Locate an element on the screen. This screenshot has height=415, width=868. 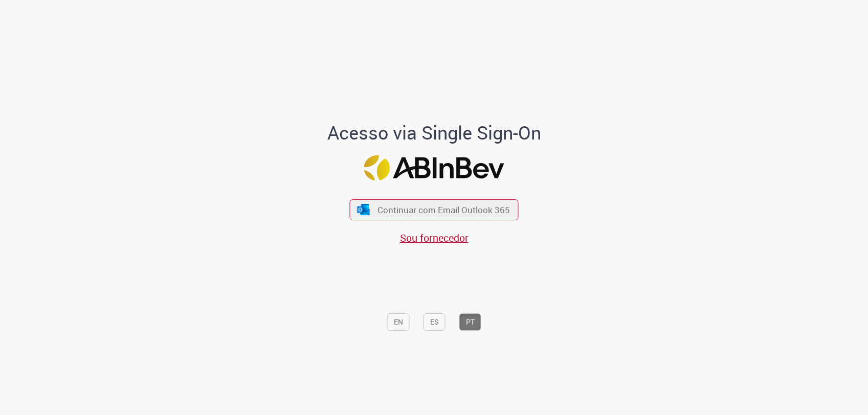
button: ícone Azure/Microsoft 360 Continuar com Email Outlook 365 is located at coordinates (434, 209).